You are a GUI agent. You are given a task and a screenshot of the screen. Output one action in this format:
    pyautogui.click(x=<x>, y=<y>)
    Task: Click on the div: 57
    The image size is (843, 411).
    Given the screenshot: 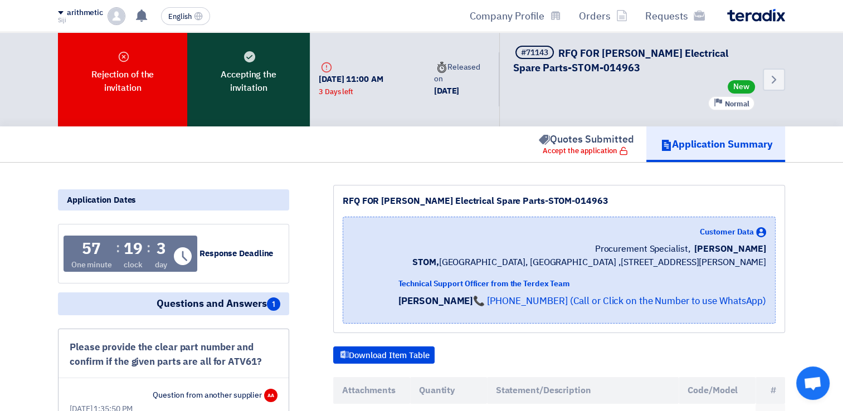 What is the action you would take?
    pyautogui.click(x=91, y=249)
    